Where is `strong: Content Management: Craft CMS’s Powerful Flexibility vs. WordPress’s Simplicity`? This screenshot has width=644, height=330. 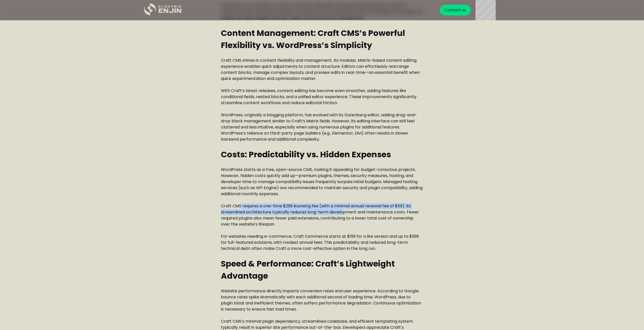
strong: Content Management: Craft CMS’s Powerful Flexibility vs. WordPress’s Simplicity is located at coordinates (313, 39).